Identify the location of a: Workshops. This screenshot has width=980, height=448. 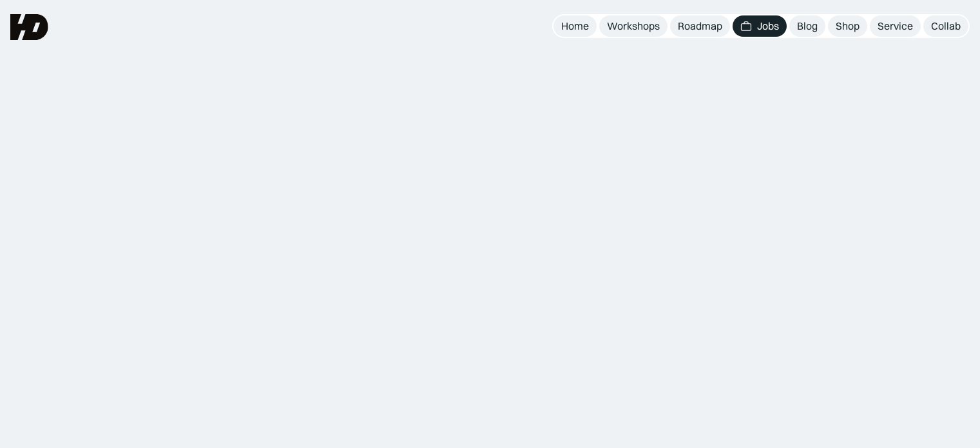
(633, 25).